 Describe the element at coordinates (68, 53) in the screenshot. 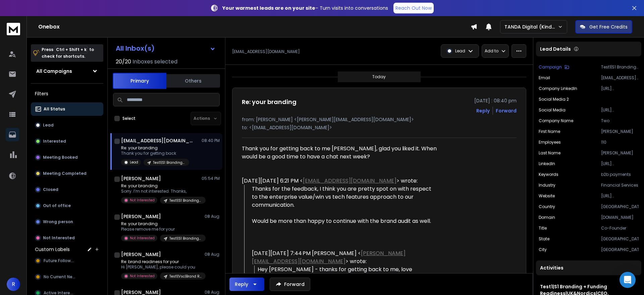

I see `p: Press to check for shortcuts.` at that location.